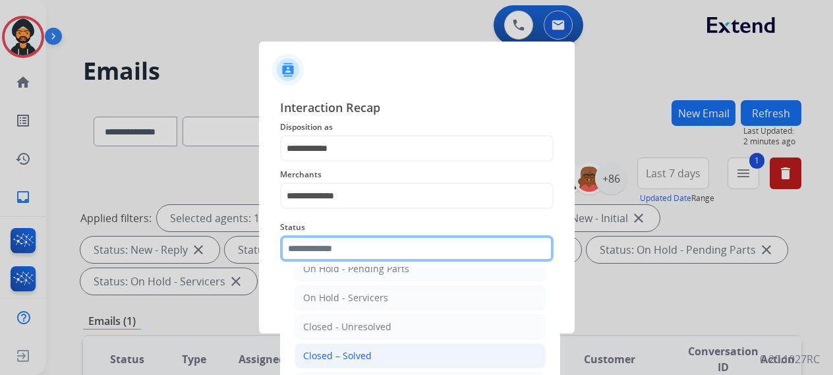 This screenshot has width=833, height=375. Describe the element at coordinates (416, 127) in the screenshot. I see `span: Disposition as` at that location.